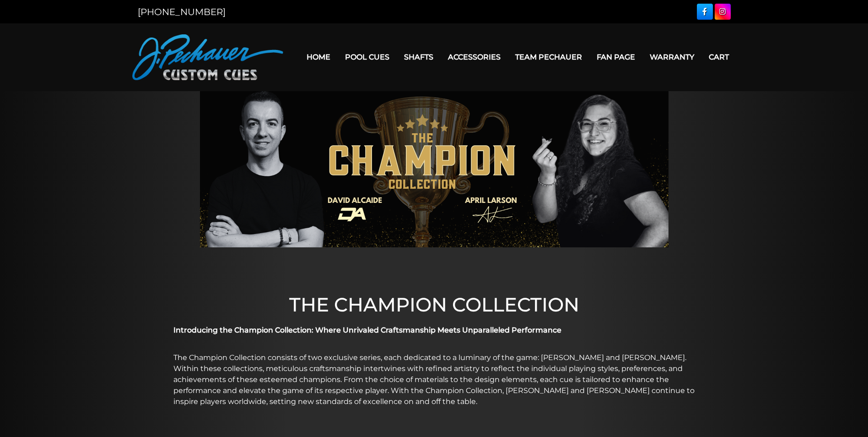  I want to click on a: Cart, so click(719, 57).